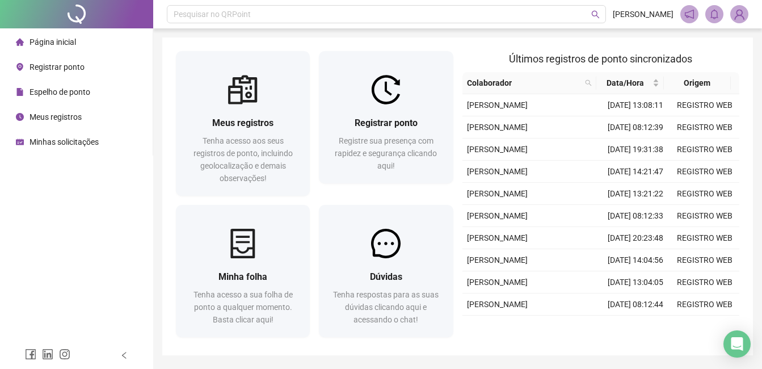 Image resolution: width=762 pixels, height=369 pixels. Describe the element at coordinates (65, 354) in the screenshot. I see `span: instagram` at that location.